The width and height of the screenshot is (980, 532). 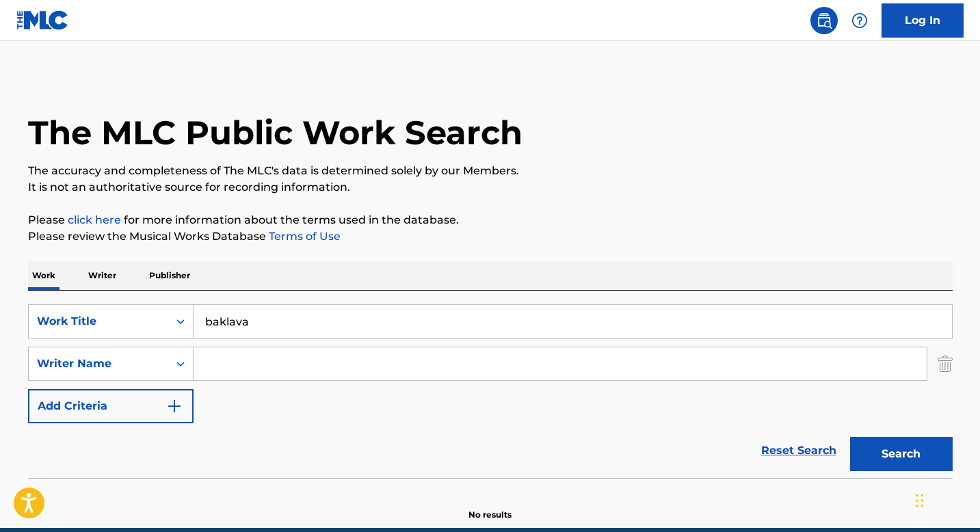 What do you see at coordinates (303, 236) in the screenshot?
I see `a: Terms of Use` at bounding box center [303, 236].